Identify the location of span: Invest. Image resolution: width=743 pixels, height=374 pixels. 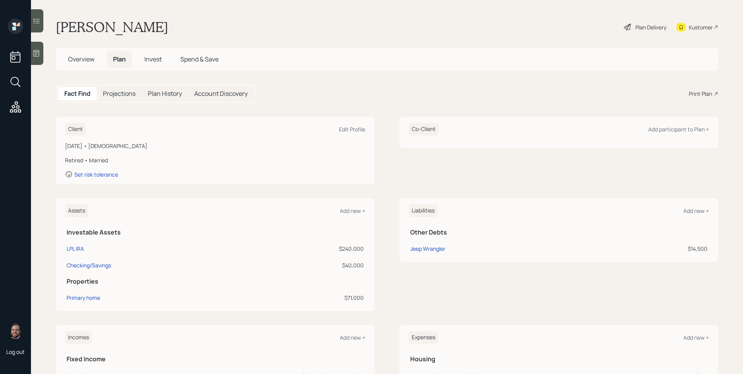
(153, 59).